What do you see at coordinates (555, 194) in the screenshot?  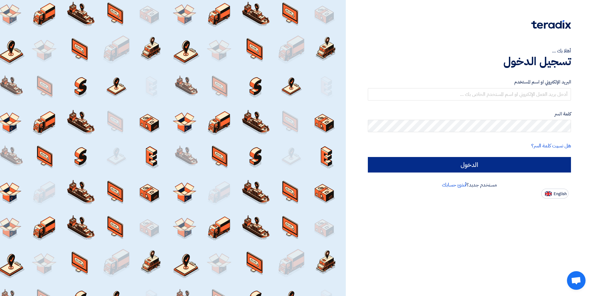 I see `button: English` at bounding box center [555, 194].